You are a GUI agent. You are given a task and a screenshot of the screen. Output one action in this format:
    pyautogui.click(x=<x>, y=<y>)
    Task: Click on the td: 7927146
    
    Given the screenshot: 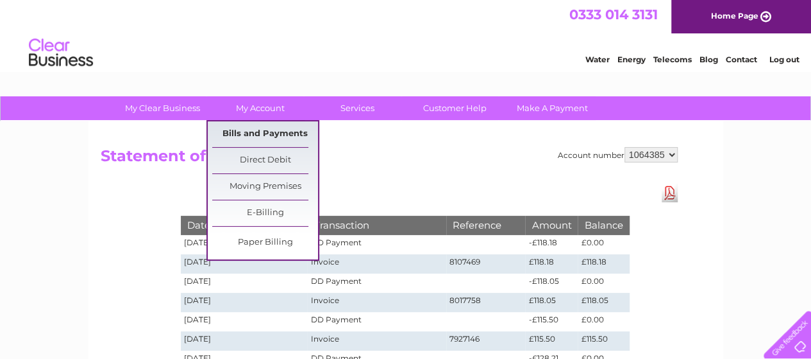 What is the action you would take?
    pyautogui.click(x=486, y=341)
    